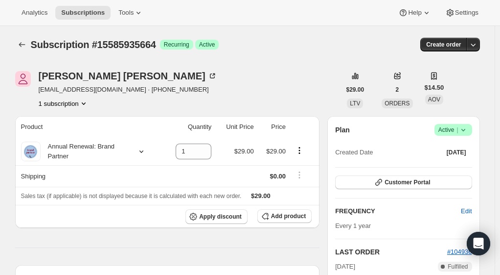  What do you see at coordinates (216, 216) in the screenshot?
I see `button: Apply discount` at bounding box center [216, 216].